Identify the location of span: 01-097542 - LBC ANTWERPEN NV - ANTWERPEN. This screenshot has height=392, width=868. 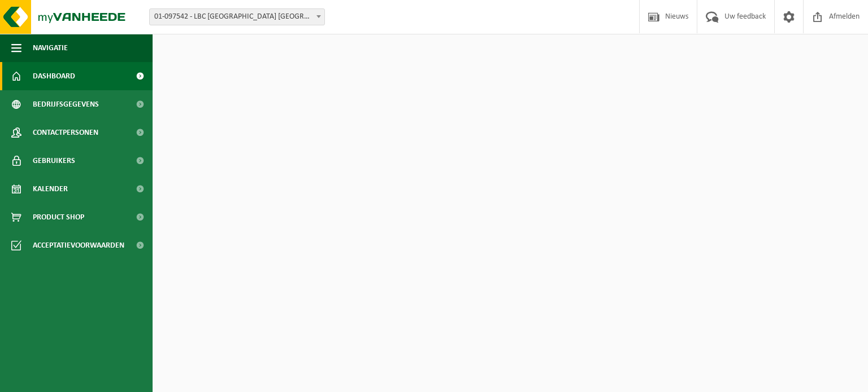
(237, 17).